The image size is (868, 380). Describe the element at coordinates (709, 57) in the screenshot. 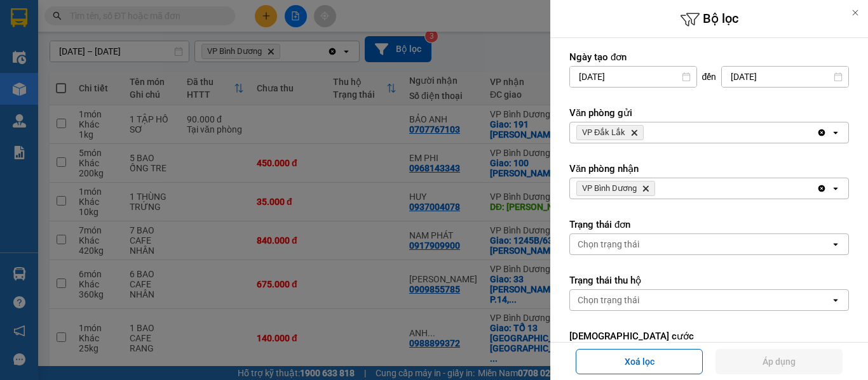

I see `label: Ngày tạo đơn` at that location.